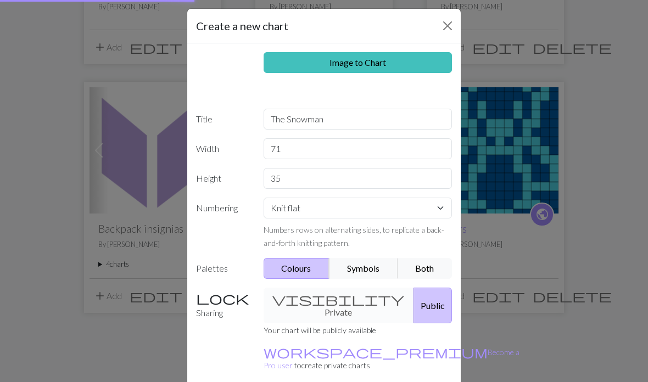  Describe the element at coordinates (223, 119) in the screenshot. I see `label: Title` at that location.